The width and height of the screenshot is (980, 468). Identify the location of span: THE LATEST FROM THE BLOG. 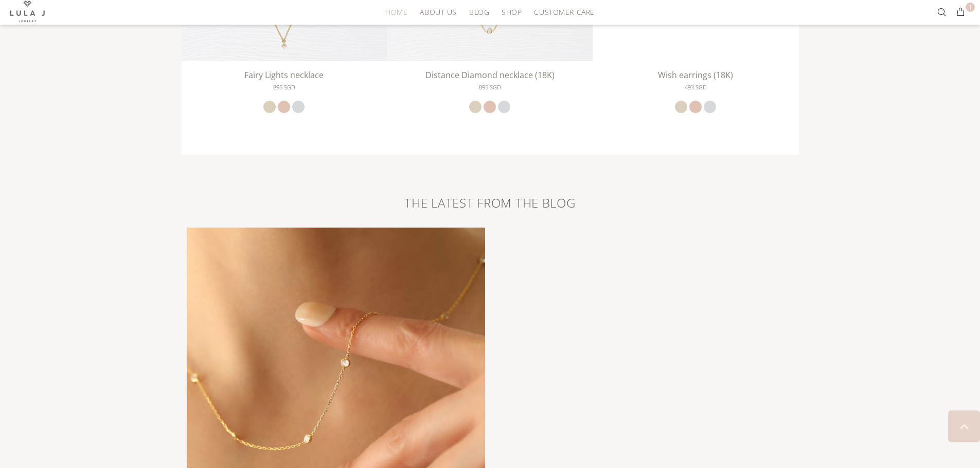
(489, 202).